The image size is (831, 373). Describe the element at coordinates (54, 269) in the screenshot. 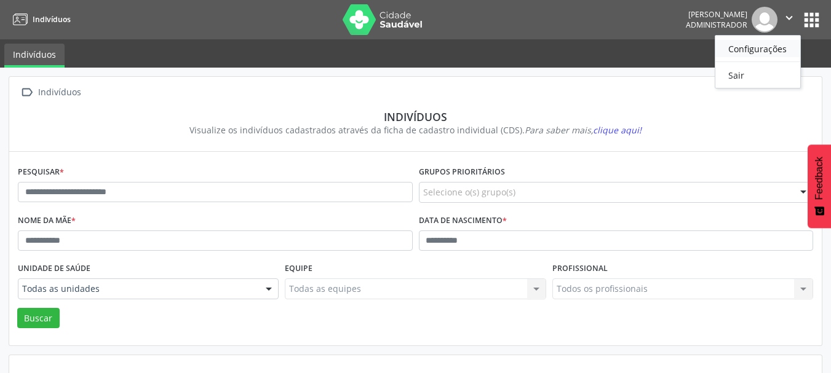

I see `label: Unidade de saúde` at that location.